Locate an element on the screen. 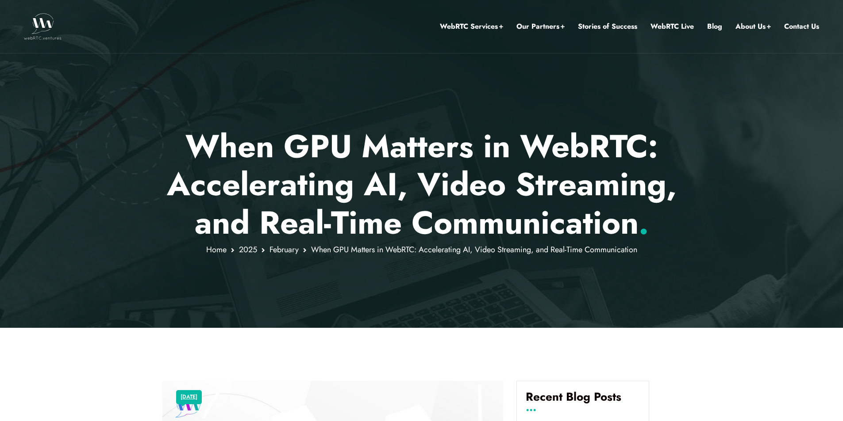  a: Our Partners is located at coordinates (540, 27).